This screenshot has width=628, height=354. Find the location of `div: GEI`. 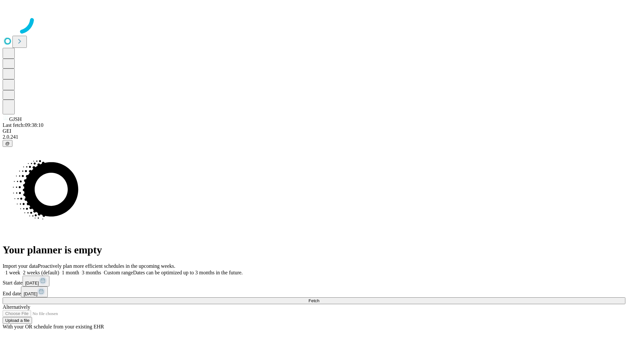

div: GEI is located at coordinates (314, 131).